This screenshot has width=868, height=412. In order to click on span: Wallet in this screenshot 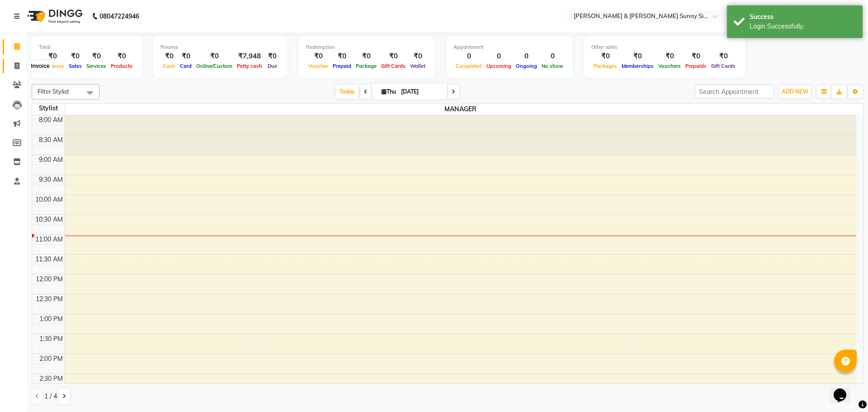, I will do `click(418, 66)`.